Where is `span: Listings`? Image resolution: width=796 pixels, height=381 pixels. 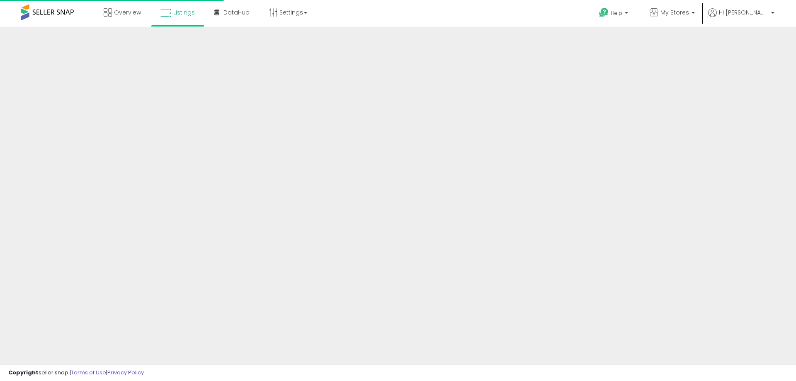
span: Listings is located at coordinates (184, 12).